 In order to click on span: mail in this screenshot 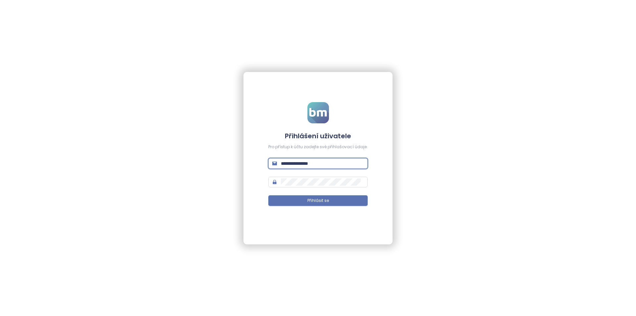, I will do `click(274, 163)`.